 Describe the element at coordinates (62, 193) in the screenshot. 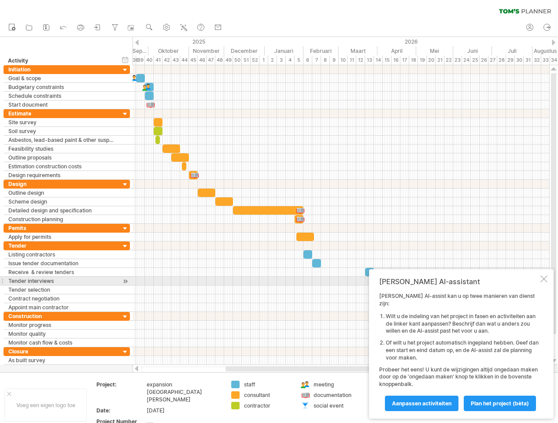

I see `div: Outline design` at that location.